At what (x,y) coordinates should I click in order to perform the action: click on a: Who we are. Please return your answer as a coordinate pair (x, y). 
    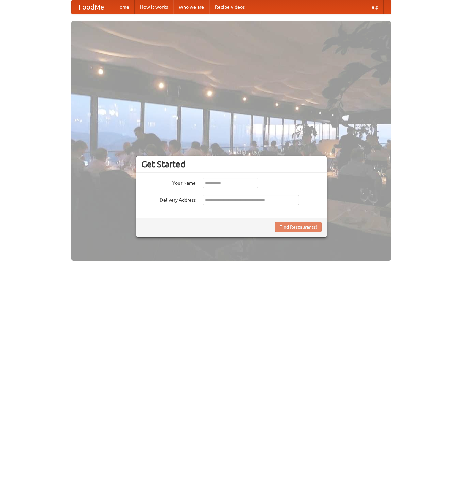
    Looking at the image, I should click on (192, 7).